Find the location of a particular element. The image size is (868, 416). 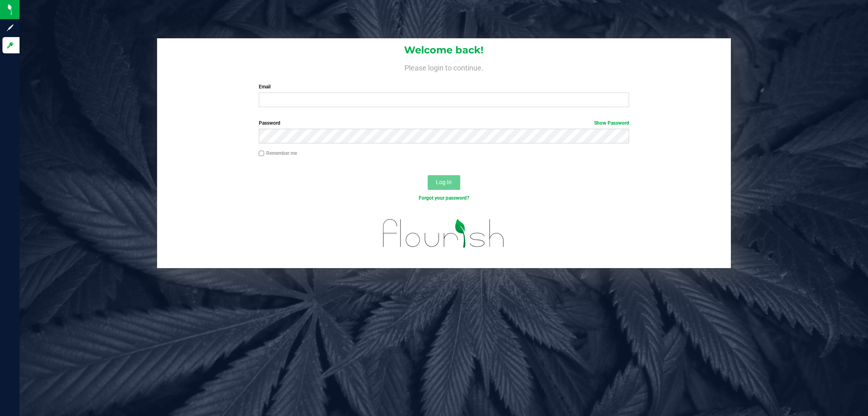

input: Remember me is located at coordinates (262, 153).